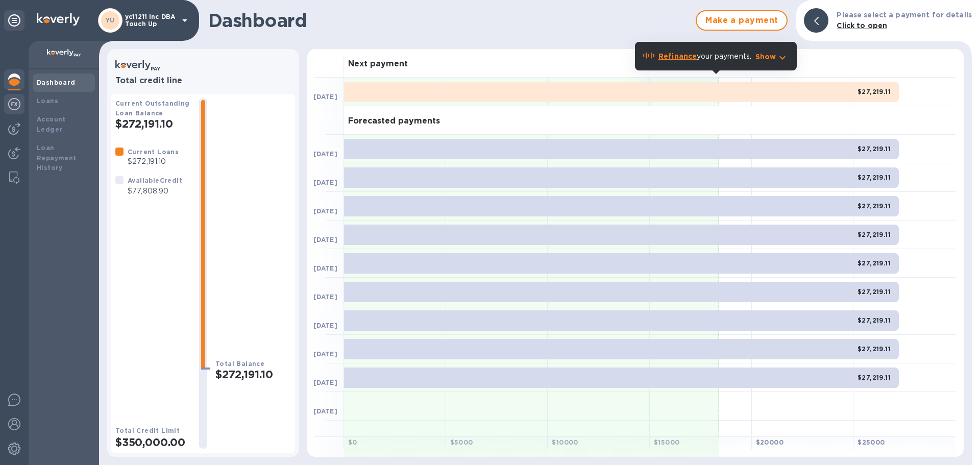 Image resolution: width=980 pixels, height=465 pixels. Describe the element at coordinates (772, 57) in the screenshot. I see `button: Show` at that location.